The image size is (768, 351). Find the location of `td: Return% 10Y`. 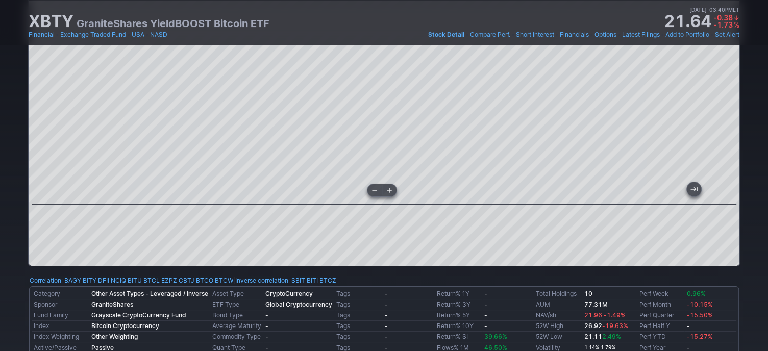

td: Return% 10Y is located at coordinates (459, 326).